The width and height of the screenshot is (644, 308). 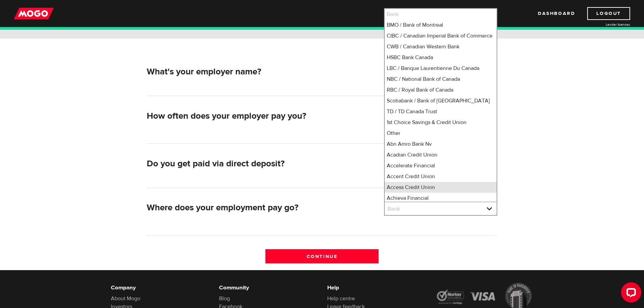 I want to click on h6: Help, so click(x=376, y=288).